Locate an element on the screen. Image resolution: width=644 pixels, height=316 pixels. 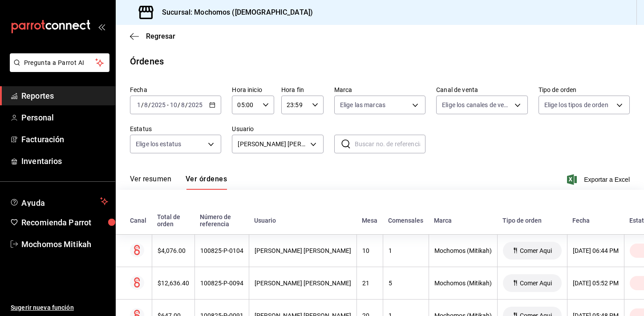
label: Fecha is located at coordinates (176, 89).